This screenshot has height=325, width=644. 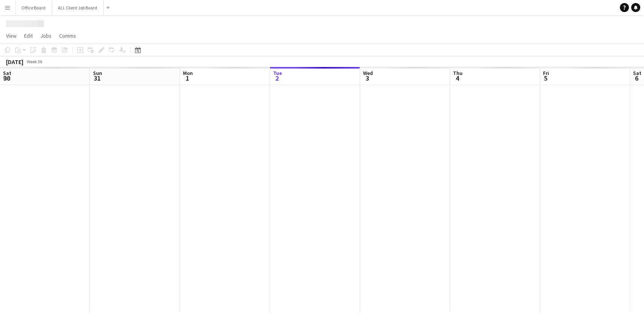 What do you see at coordinates (46, 36) in the screenshot?
I see `span: Jobs` at bounding box center [46, 36].